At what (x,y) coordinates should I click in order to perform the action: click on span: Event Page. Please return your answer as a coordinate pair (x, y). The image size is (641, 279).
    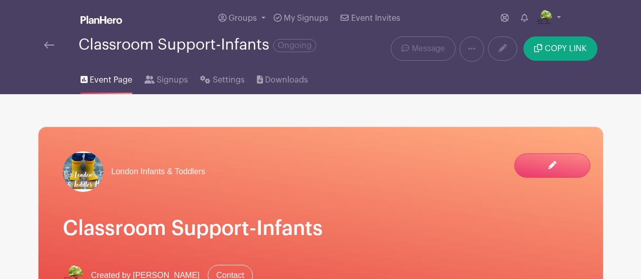
    Looking at the image, I should click on (111, 80).